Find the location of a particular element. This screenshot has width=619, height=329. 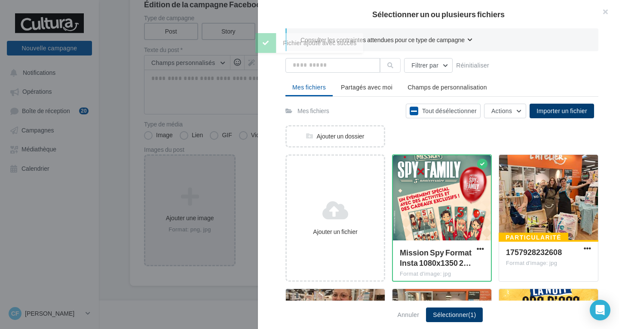

button: Actions is located at coordinates (505, 111).